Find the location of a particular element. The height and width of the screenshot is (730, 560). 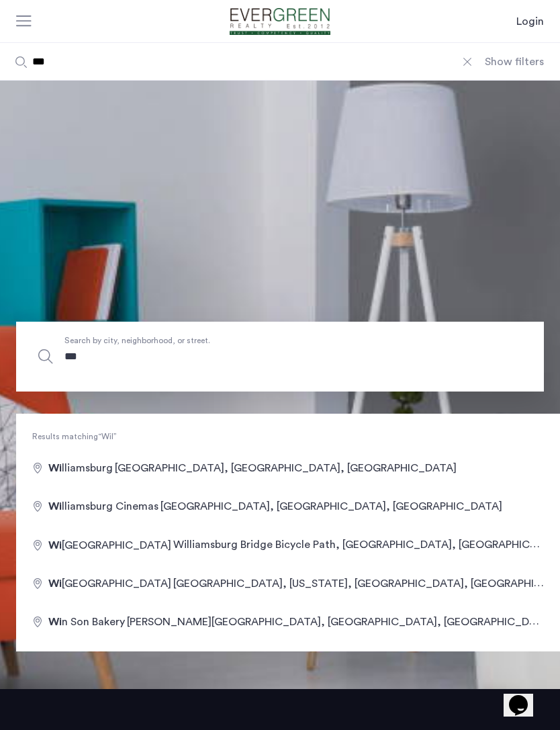

input: Apartment Search is located at coordinates (280, 357).